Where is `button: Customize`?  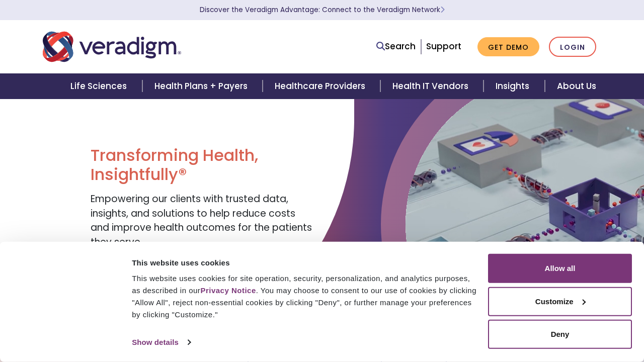 button: Customize is located at coordinates (560, 301).